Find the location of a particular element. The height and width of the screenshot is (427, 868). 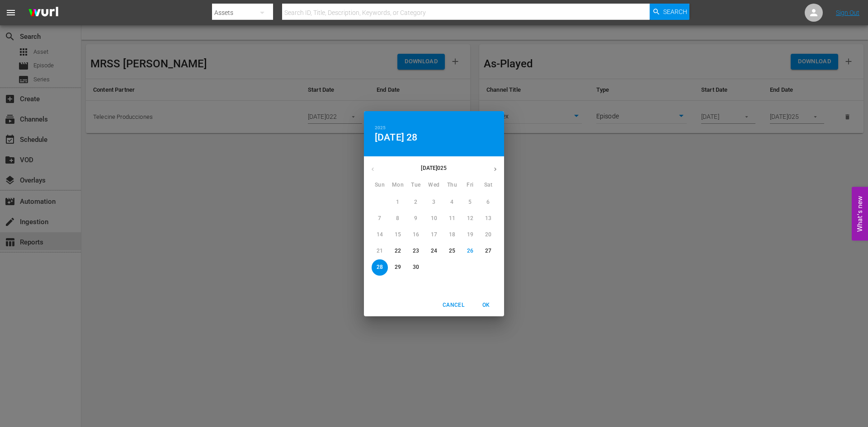

button: 2025 is located at coordinates (380, 128).